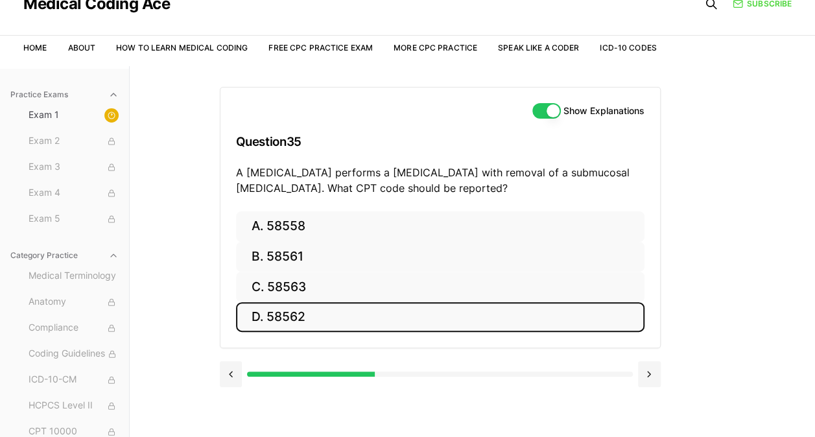 This screenshot has height=437, width=815. What do you see at coordinates (538, 47) in the screenshot?
I see `a: Speak Like a Coder` at bounding box center [538, 47].